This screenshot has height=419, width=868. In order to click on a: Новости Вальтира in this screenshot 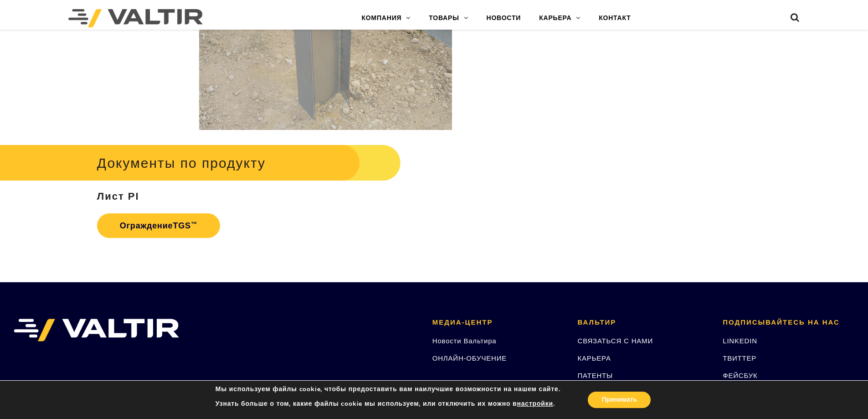, I will do `click(464, 341)`.